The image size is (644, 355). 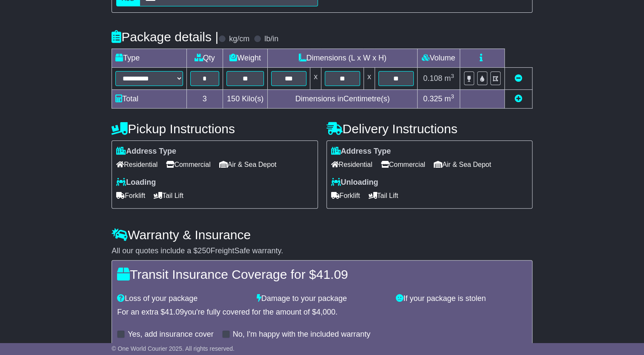 What do you see at coordinates (461, 299) in the screenshot?
I see `div: If your package is stolen` at bounding box center [461, 299].